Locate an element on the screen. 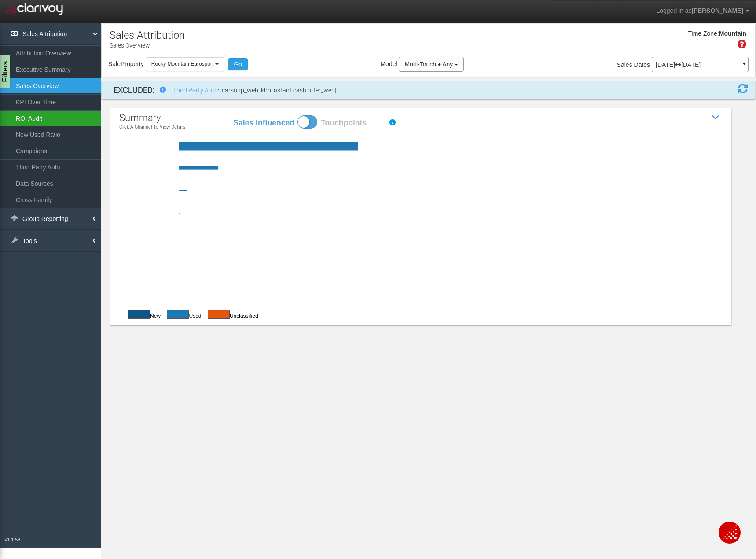 The image size is (756, 559). h1: Sales Attribution is located at coordinates (147, 35).